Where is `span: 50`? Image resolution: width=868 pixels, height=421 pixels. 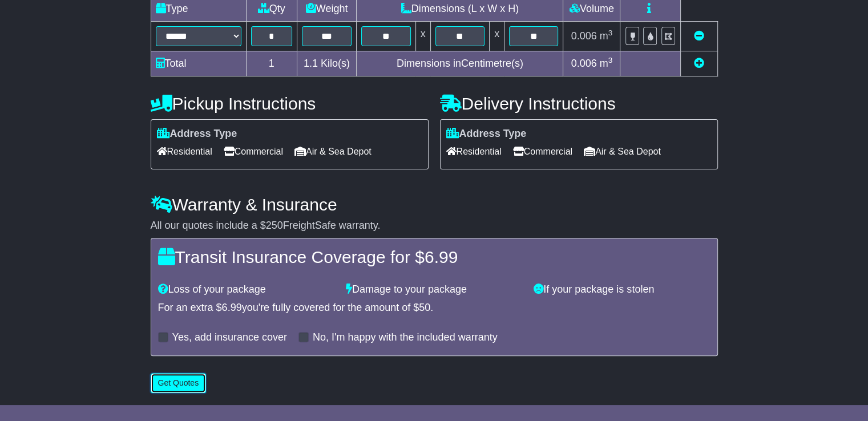 span: 50 is located at coordinates (425, 307).